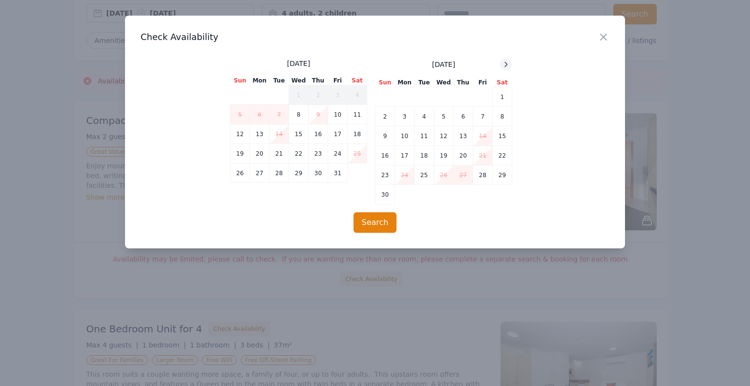 The height and width of the screenshot is (386, 750). Describe the element at coordinates (375, 223) in the screenshot. I see `button: Search` at that location.